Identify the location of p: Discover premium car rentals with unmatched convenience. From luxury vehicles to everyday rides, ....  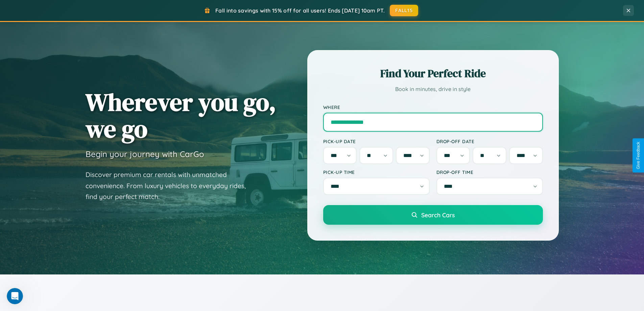
(170, 186).